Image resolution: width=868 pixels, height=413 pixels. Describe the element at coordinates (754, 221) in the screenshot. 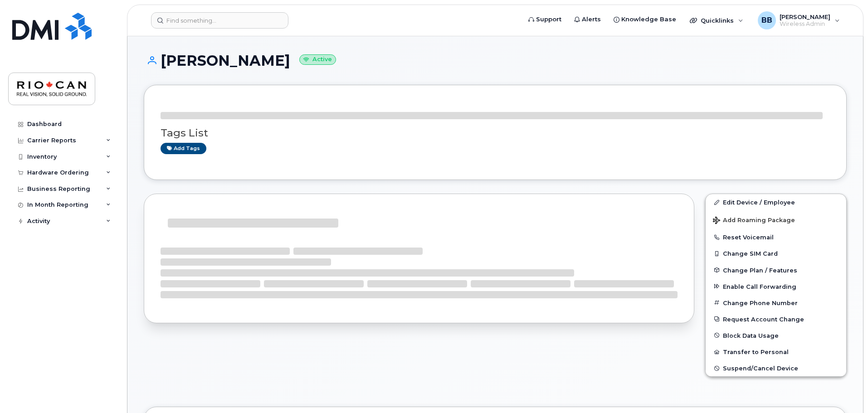

I see `span: Add Roaming Package` at that location.